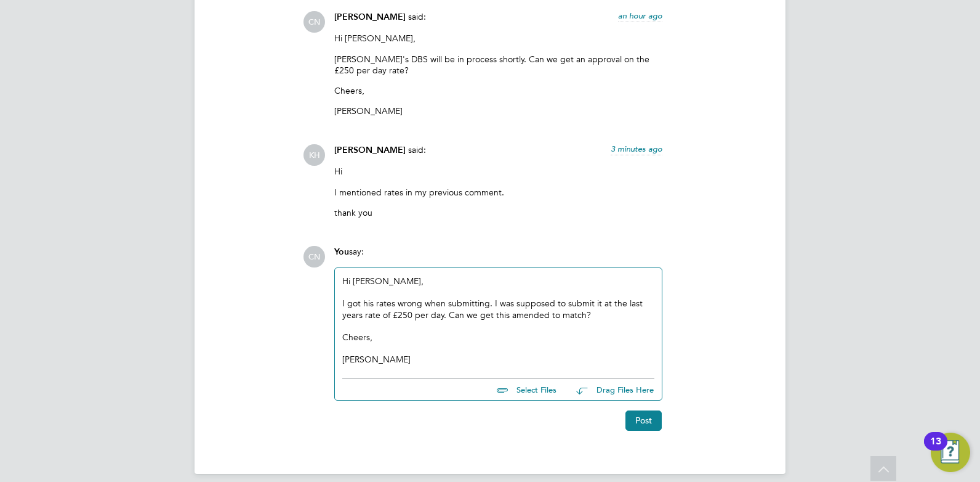 Image resolution: width=980 pixels, height=482 pixels. Describe the element at coordinates (936, 449) in the screenshot. I see `div: 13` at that location.